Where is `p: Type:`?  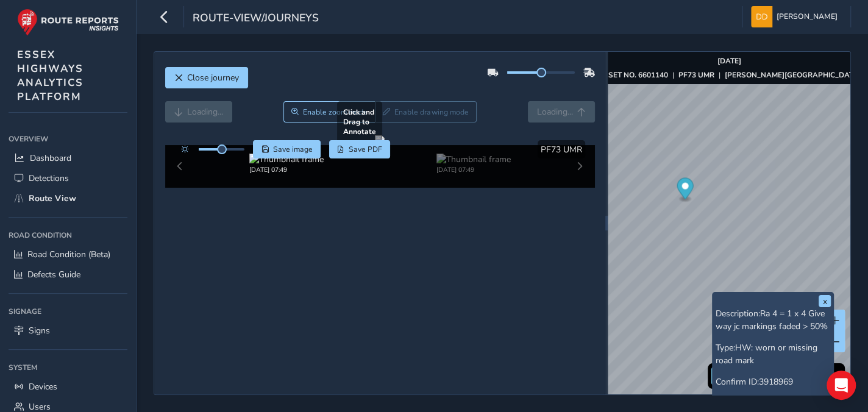 p: Type: is located at coordinates (773, 355).